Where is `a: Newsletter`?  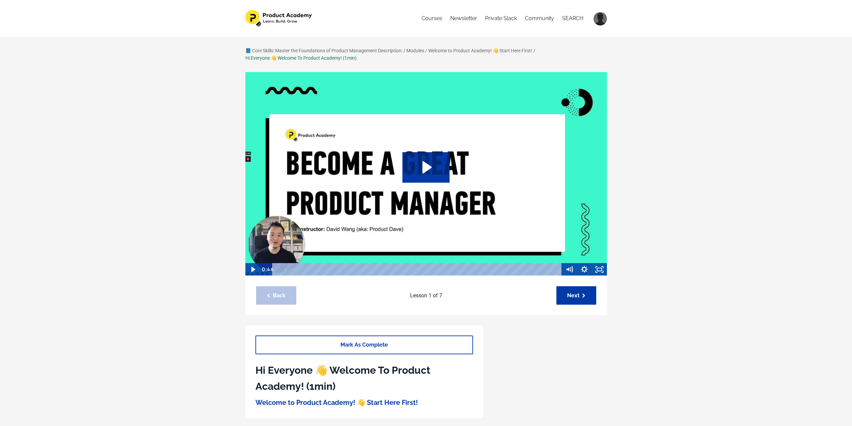
a: Newsletter is located at coordinates (464, 18).